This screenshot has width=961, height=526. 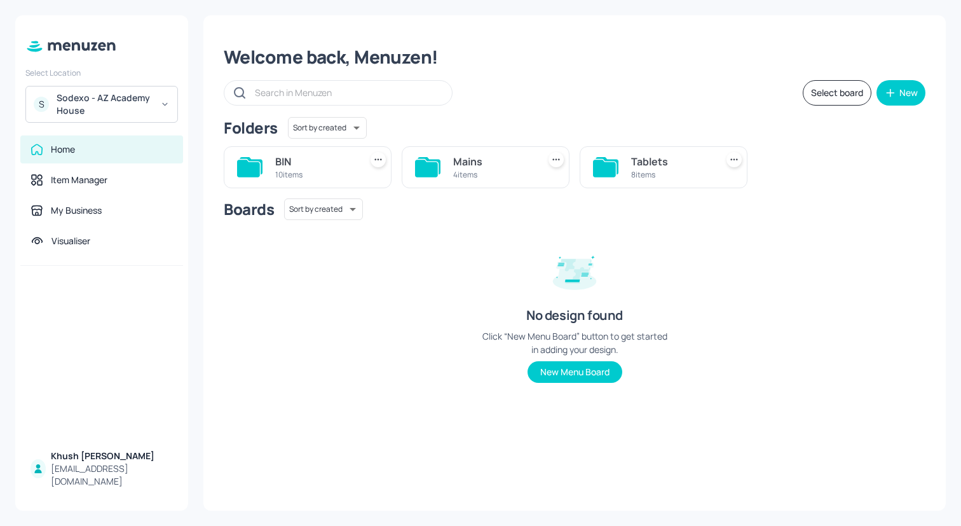 What do you see at coordinates (249, 209) in the screenshot?
I see `div: Boards` at bounding box center [249, 209].